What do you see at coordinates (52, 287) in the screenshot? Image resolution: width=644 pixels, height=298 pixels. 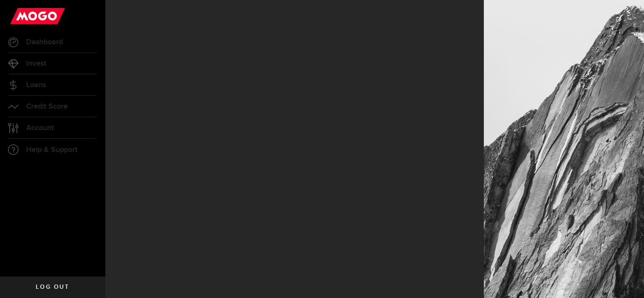 I see `span: Log out` at bounding box center [52, 287].